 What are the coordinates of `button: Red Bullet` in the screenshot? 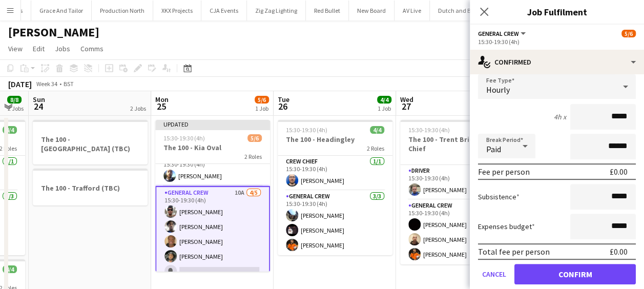 It's located at (327, 10).